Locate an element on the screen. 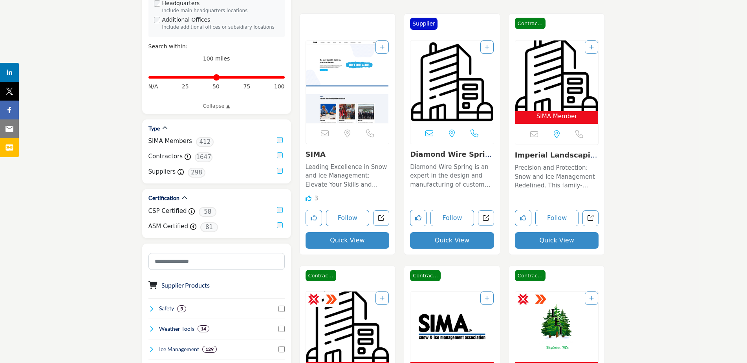 The image size is (747, 363). b: 5 is located at coordinates (182, 309).